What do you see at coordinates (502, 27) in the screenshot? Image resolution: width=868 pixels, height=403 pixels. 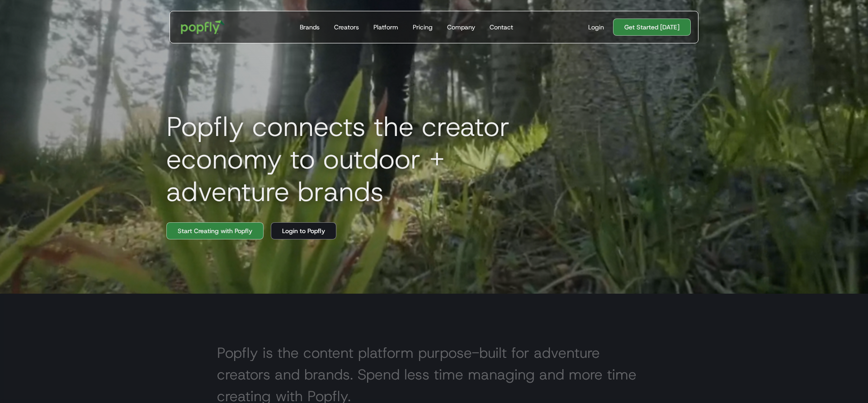 I see `div: Contact` at bounding box center [502, 27].